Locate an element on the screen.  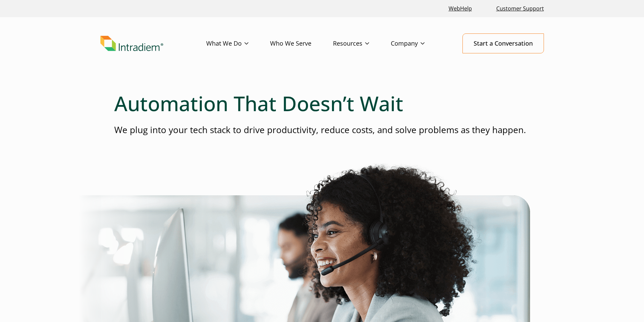
a: Customer Support is located at coordinates (520, 8).